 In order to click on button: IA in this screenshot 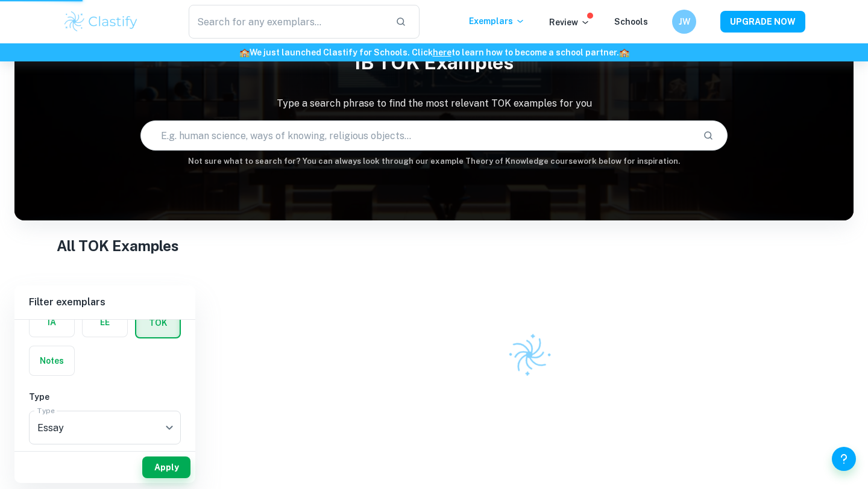, I will do `click(52, 323)`.